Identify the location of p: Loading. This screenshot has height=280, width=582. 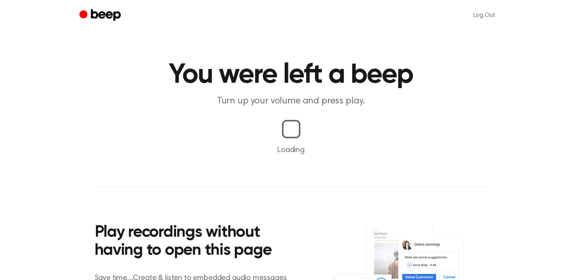
(291, 150).